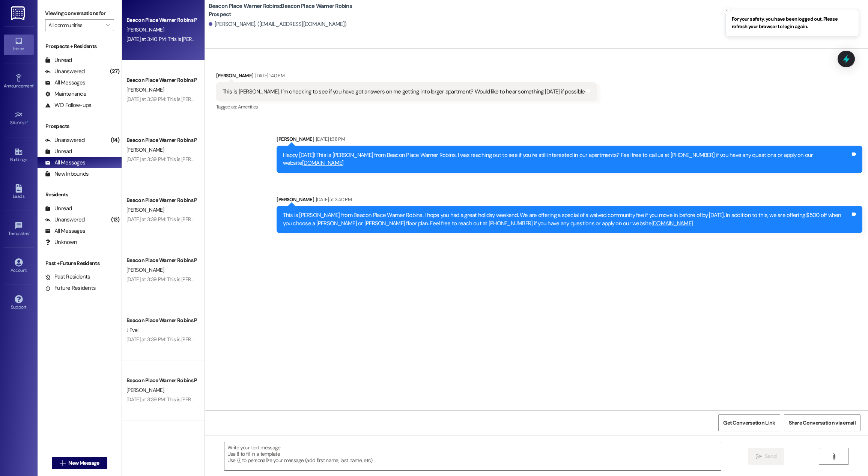 Image resolution: width=868 pixels, height=476 pixels. What do you see at coordinates (792, 22) in the screenshot?
I see `span: For your safety, you have been logged out. Please refresh your browser to login again.` at bounding box center [792, 22].